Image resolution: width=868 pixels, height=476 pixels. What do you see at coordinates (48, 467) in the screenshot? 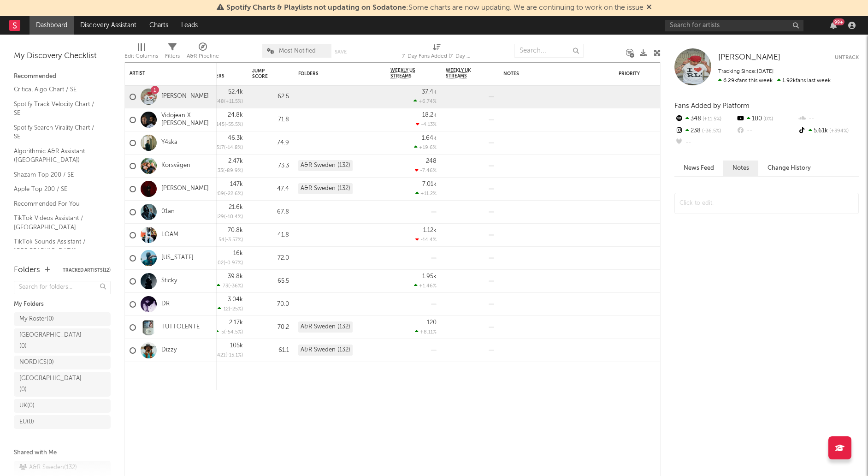
I see `div: A&R Sweden ( 132 )` at bounding box center [48, 467].